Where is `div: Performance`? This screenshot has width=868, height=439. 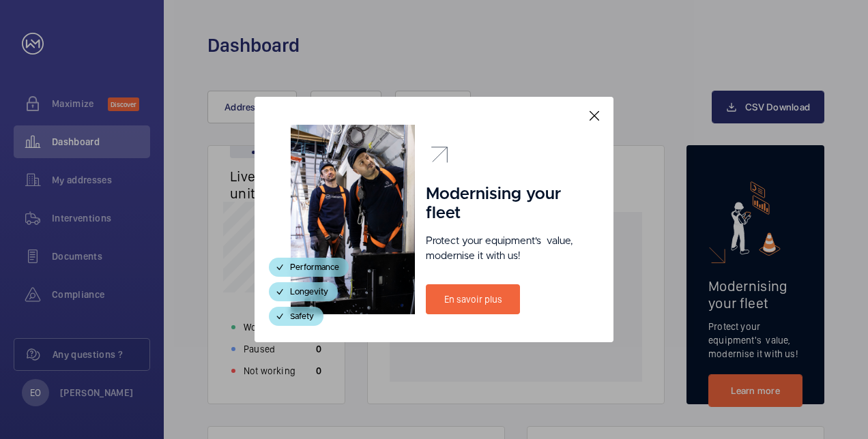
div: Performance is located at coordinates (309, 267).